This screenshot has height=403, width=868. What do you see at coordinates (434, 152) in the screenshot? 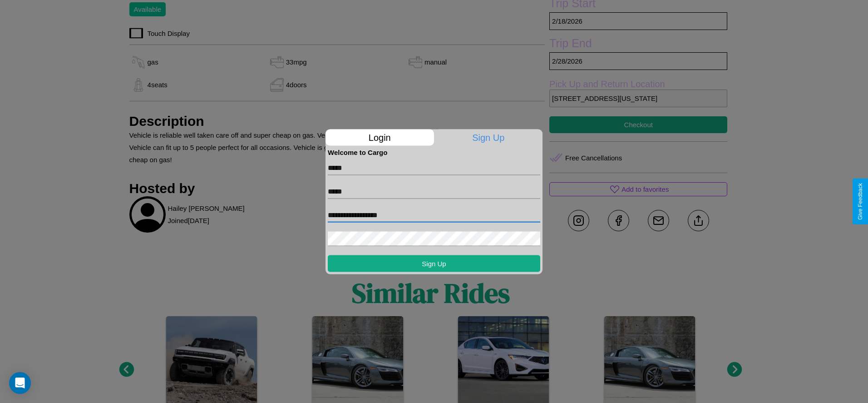
I see `h4: Welcome to Cargo` at bounding box center [434, 152].